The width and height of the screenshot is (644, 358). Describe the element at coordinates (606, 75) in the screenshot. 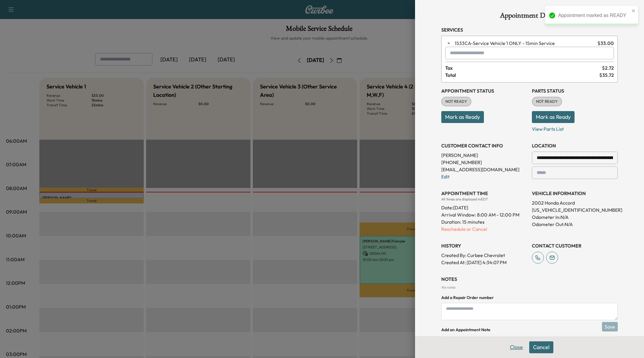

I see `span: $ 35.72` at that location.